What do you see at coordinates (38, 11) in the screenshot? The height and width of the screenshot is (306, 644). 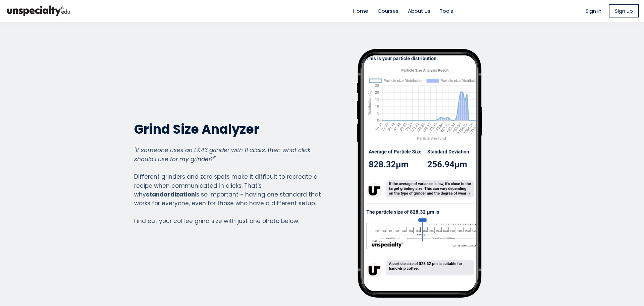 I see `img: bc390a18feecddb333977e298b3a00a1.png` at bounding box center [38, 11].